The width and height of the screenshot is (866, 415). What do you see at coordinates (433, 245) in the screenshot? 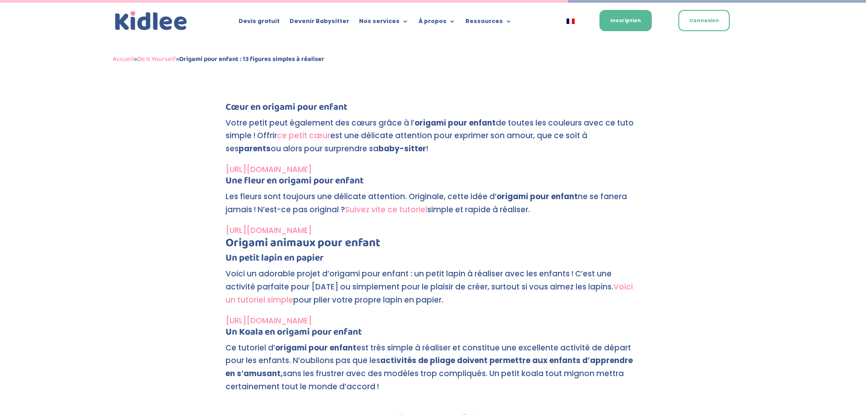
I see `h3: Origami animaux pour enfant` at bounding box center [433, 245].